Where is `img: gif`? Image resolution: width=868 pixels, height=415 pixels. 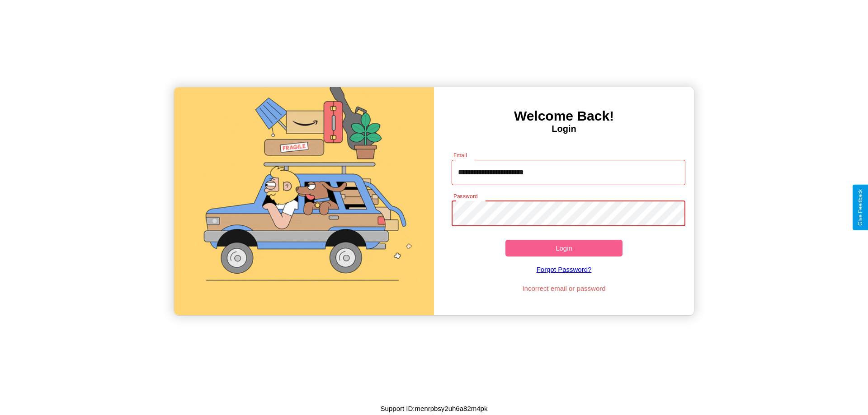
img: gif is located at coordinates (304, 201).